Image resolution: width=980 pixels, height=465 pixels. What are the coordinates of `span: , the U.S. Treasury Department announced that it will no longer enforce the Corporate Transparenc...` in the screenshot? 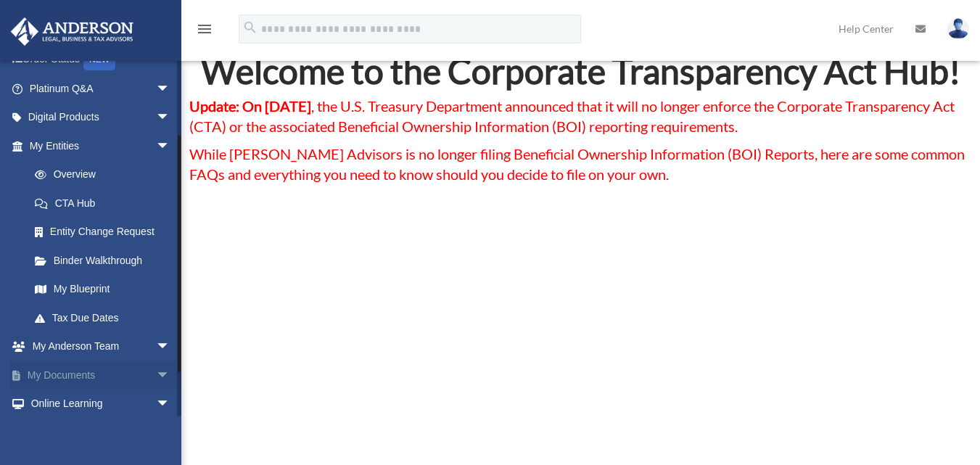 It's located at (571, 116).